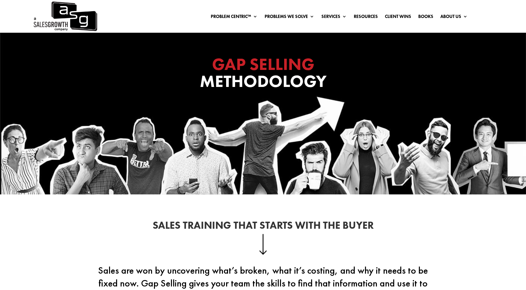 This screenshot has width=526, height=290. What do you see at coordinates (263, 227) in the screenshot?
I see `h2: Sales Training That Starts With the Buyer` at bounding box center [263, 227].